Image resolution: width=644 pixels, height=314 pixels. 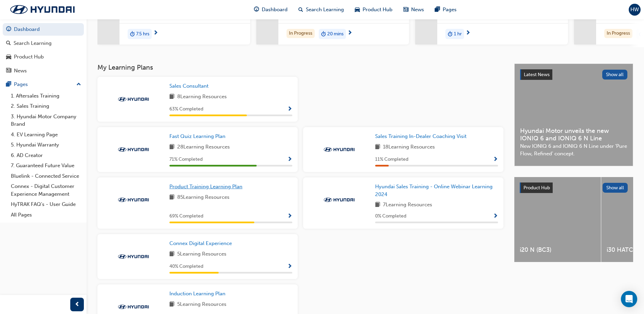 What do you see at coordinates (574, 150) in the screenshot?
I see `span: New IONIQ 6 and IONIQ 6 N Line under ‘Pure Flow, Refined’ concept.` at bounding box center [574, 150].